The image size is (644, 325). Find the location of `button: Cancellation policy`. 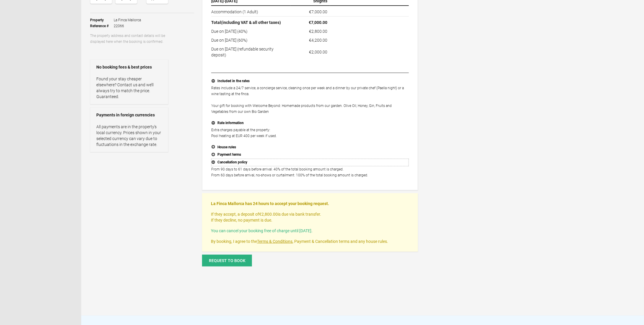

button: Cancellation policy is located at coordinates (310, 162).